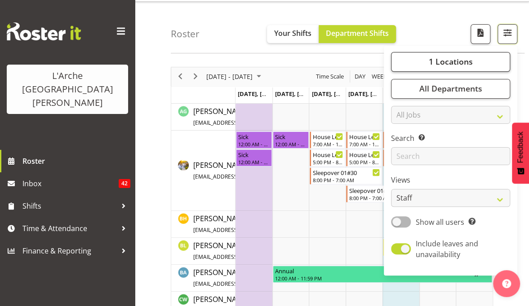 This screenshot has height=306, width=529. I want to click on span: Time & Attendance, so click(70, 229).